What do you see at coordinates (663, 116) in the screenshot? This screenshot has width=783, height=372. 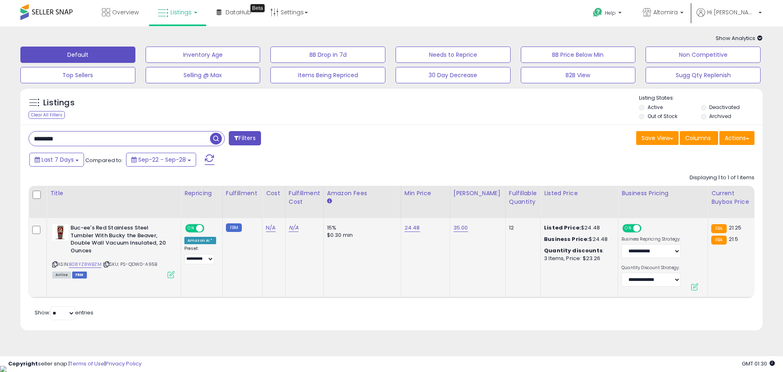 I see `label: Out of Stock` at bounding box center [663, 116].